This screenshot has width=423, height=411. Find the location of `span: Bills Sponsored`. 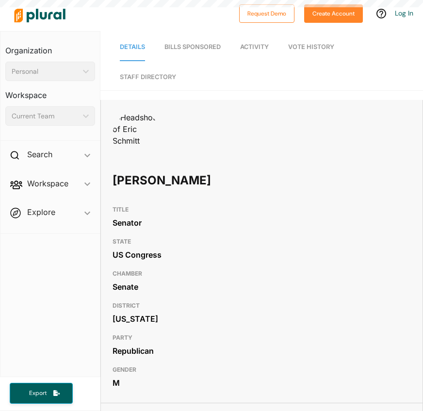

span: Bills Sponsored is located at coordinates (192, 47).